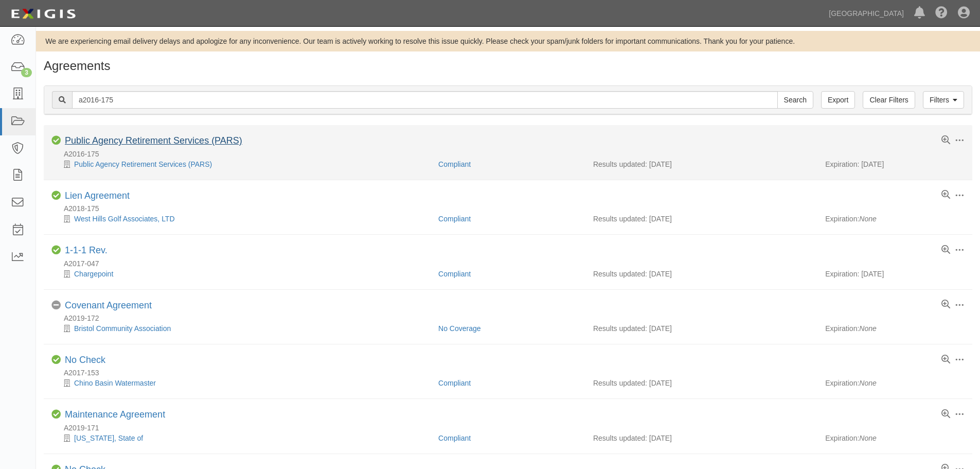 This screenshot has height=469, width=980. Describe the element at coordinates (838, 99) in the screenshot. I see `a: Export` at that location.